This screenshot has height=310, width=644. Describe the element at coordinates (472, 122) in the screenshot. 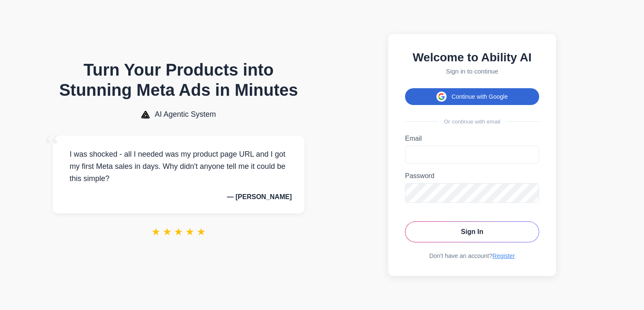

I see `div: Or continue with email` at that location.